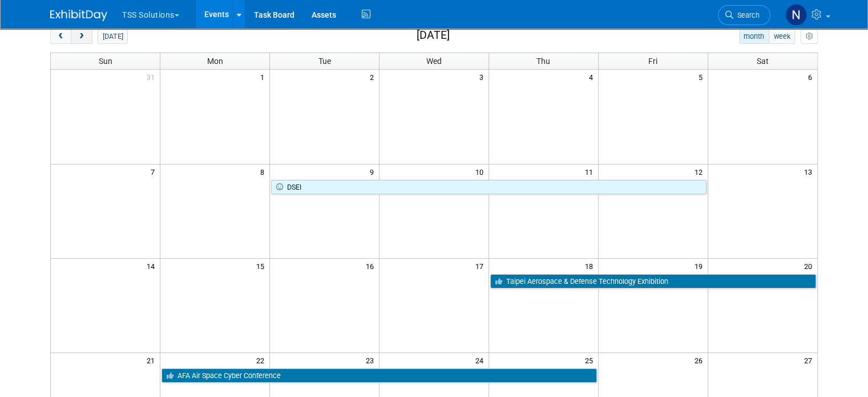 The width and height of the screenshot is (868, 397). What do you see at coordinates (489, 187) in the screenshot?
I see `a: DSEI` at bounding box center [489, 187].